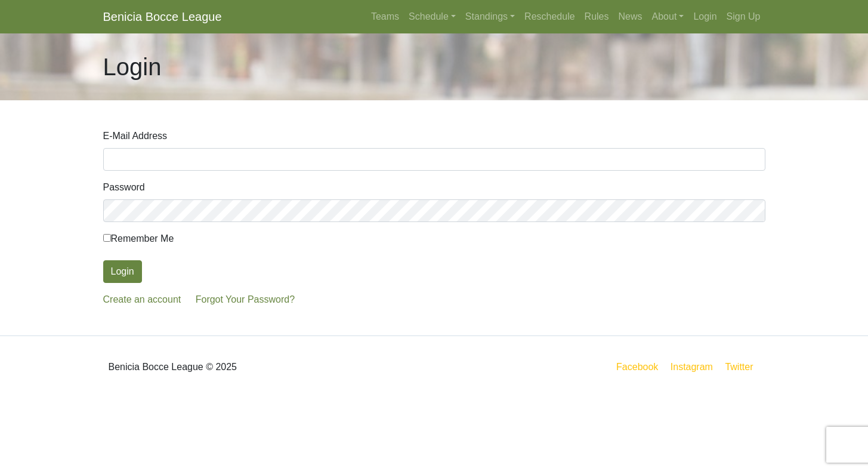  I want to click on a: About, so click(668, 17).